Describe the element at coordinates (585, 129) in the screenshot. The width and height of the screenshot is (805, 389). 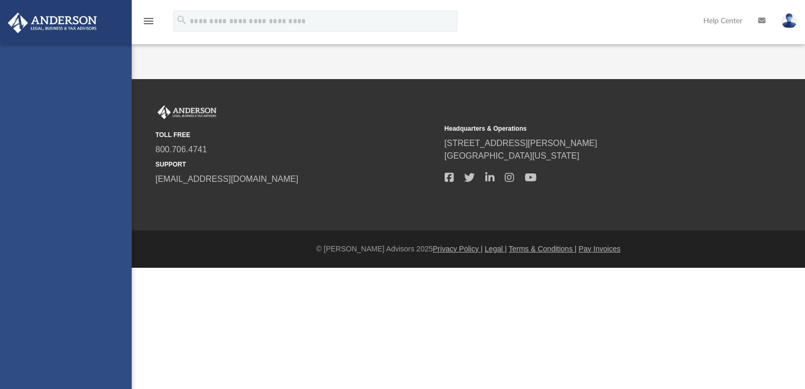
I see `small: Headquarters & Operations` at that location.